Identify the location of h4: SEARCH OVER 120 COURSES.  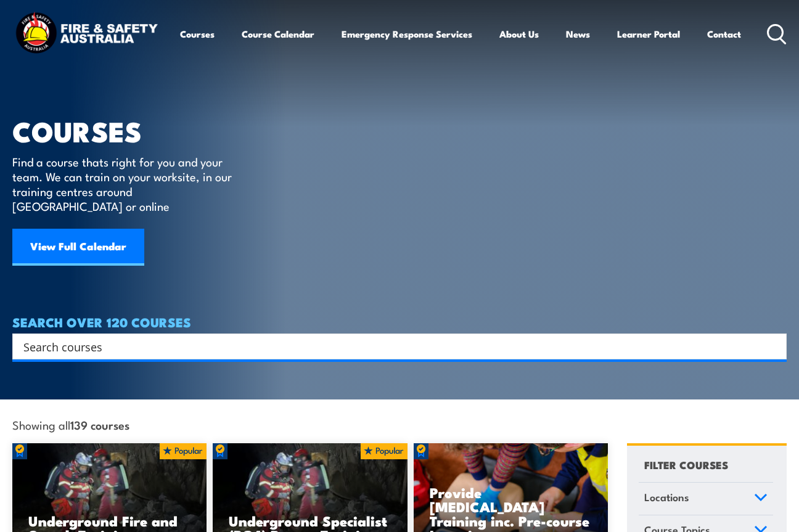
(399, 322).